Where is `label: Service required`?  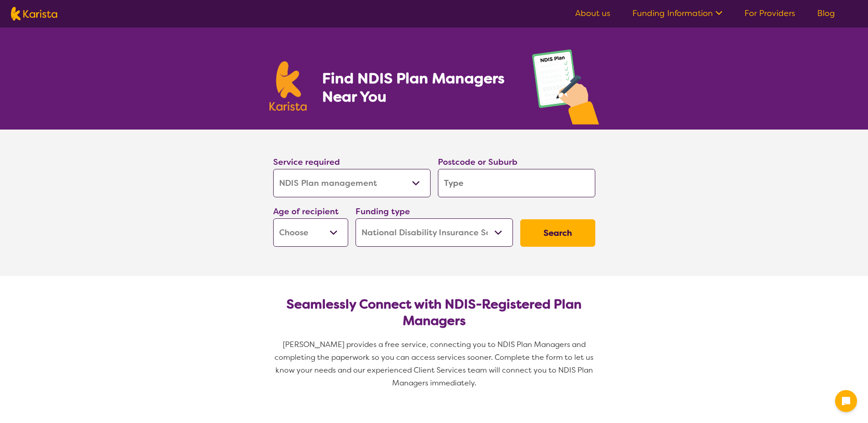 label: Service required is located at coordinates (307, 162).